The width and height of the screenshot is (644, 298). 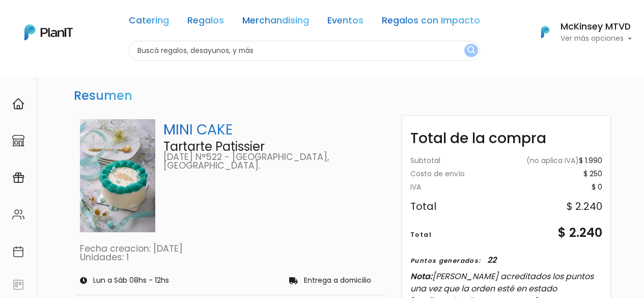 I want to click on p: Tartarte Patissier, so click(x=273, y=147).